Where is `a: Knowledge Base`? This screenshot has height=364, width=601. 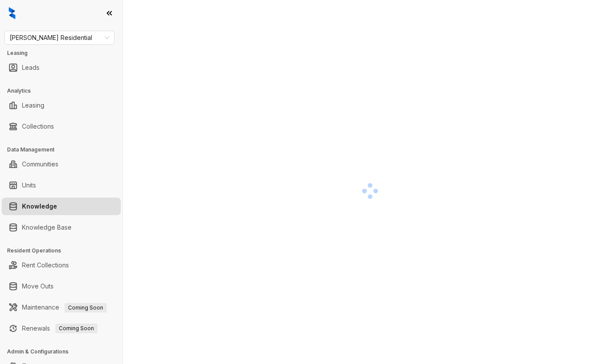
a: Knowledge Base is located at coordinates (46, 228).